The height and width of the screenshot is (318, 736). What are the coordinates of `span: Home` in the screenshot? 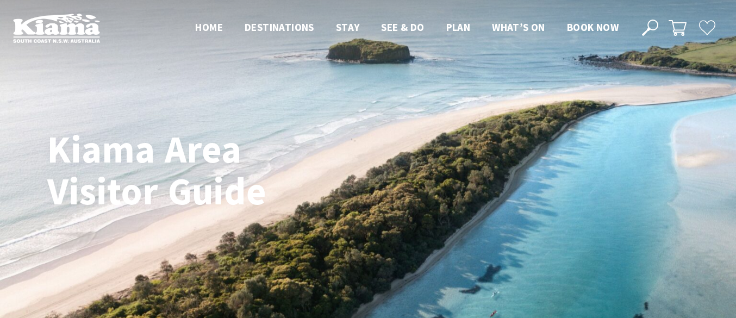 It's located at (209, 27).